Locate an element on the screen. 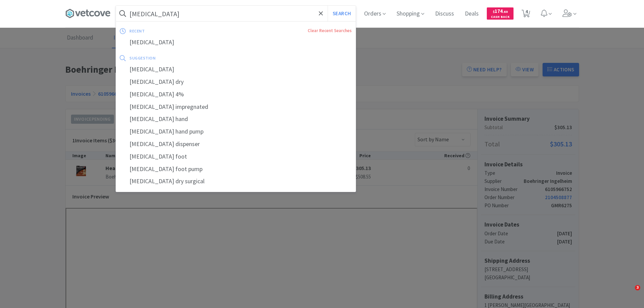 The height and width of the screenshot is (308, 644). a: Discuss is located at coordinates (445, 14).